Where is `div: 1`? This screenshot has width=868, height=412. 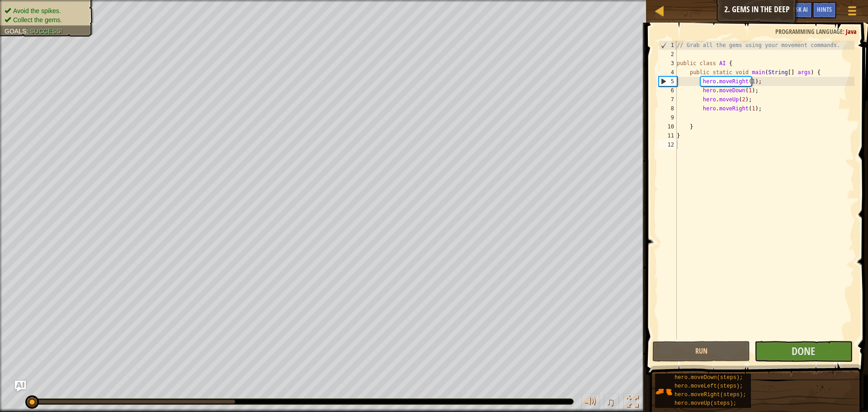
div: 1 is located at coordinates (667, 45).